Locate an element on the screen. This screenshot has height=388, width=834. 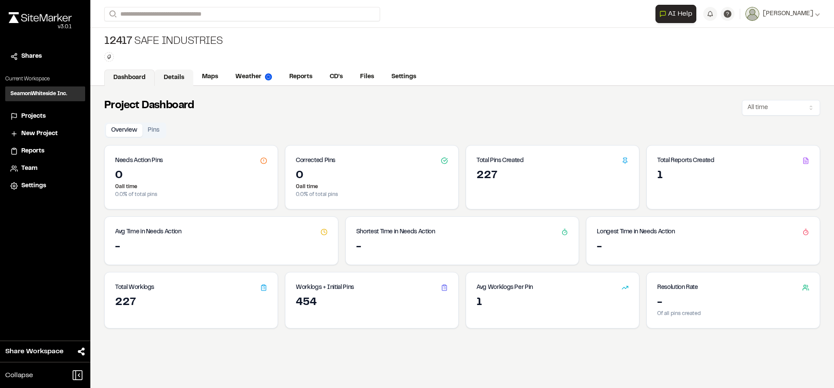
h3: Total Reports Created is located at coordinates (686, 161).